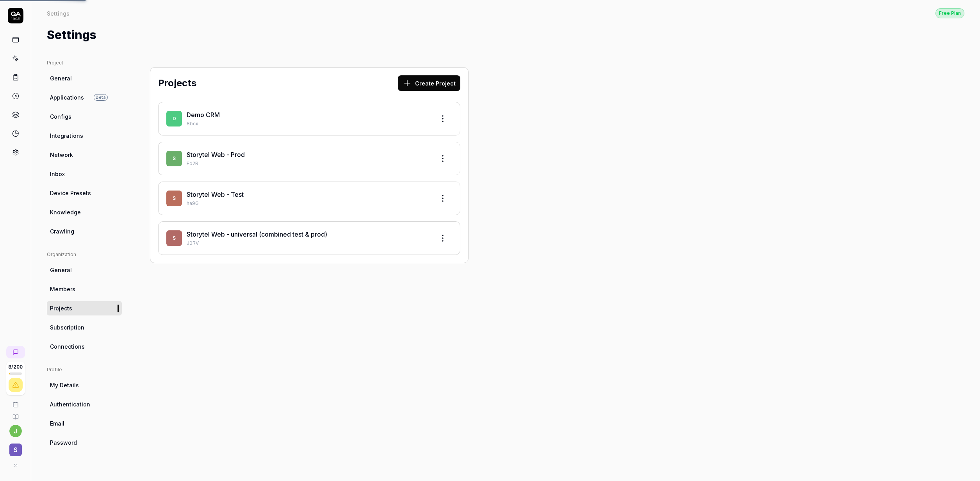 This screenshot has width=980, height=481. What do you see at coordinates (308, 243) in the screenshot?
I see `p: J0RV` at bounding box center [308, 243].